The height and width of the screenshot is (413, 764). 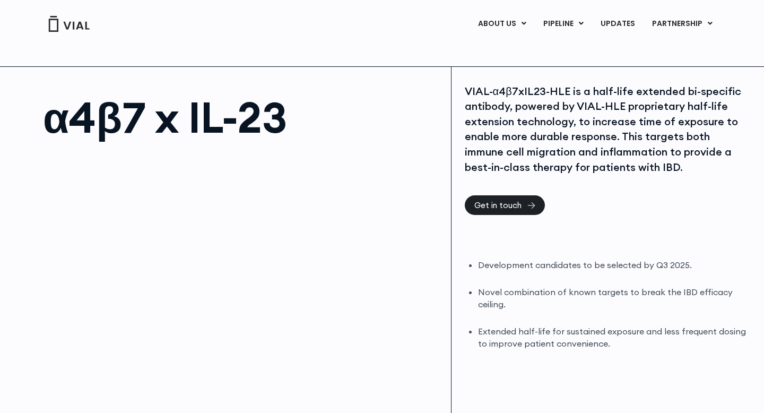 I want to click on a: PIPELINEMenu Toggle, so click(x=563, y=24).